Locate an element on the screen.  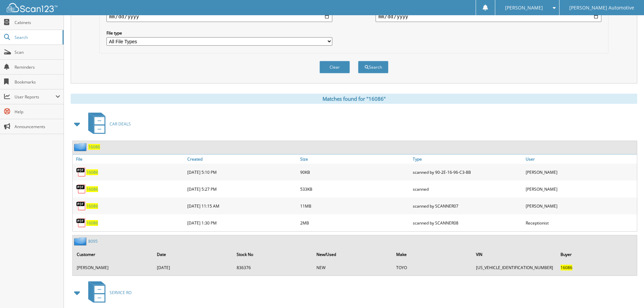
div: scanned is located at coordinates (468, 189).